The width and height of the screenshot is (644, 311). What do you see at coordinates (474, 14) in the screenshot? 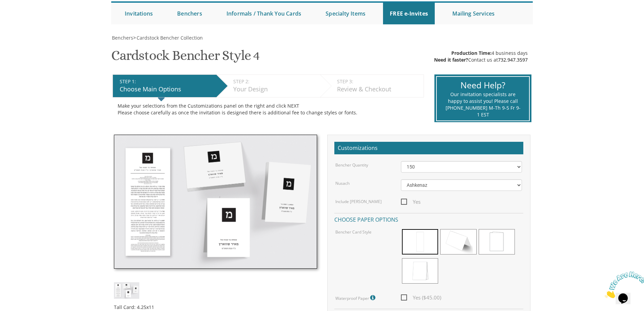
I see `a: Mailing Services` at bounding box center [474, 14].